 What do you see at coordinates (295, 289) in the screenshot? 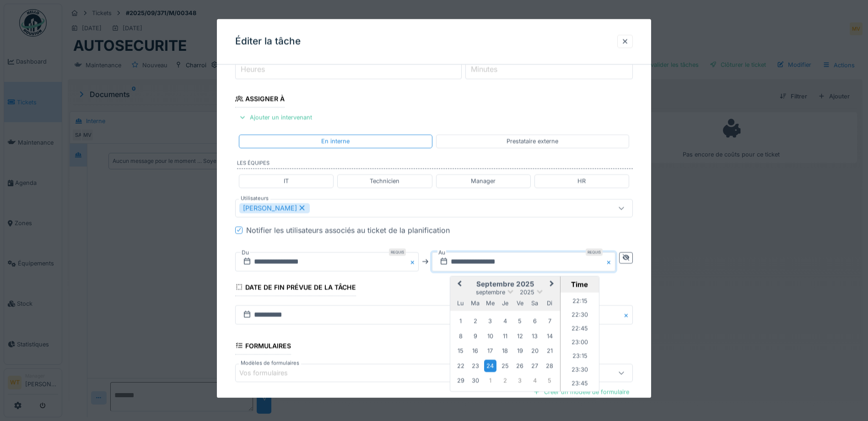
I see `div: Date de fin prévue de la tâche` at bounding box center [295, 289].